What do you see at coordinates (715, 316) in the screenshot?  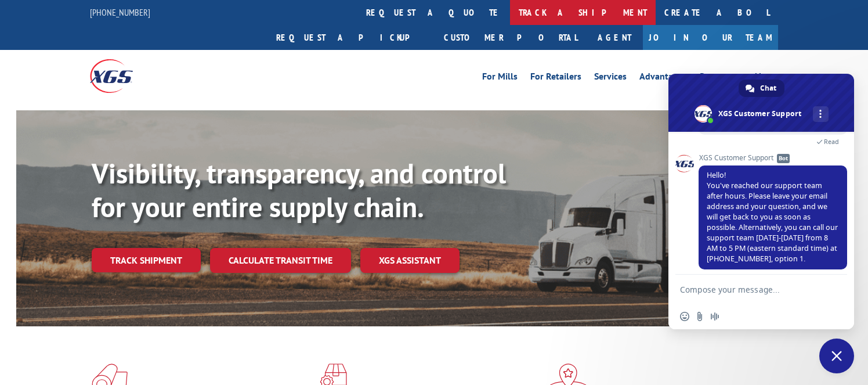 I see `span: Audio message` at bounding box center [715, 316].